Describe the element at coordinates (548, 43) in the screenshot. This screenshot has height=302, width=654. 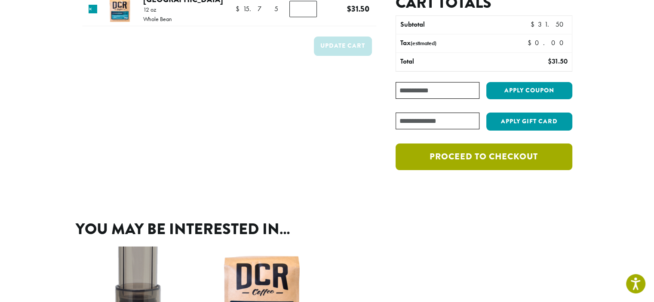
I see `bdi: 0.00` at that location.